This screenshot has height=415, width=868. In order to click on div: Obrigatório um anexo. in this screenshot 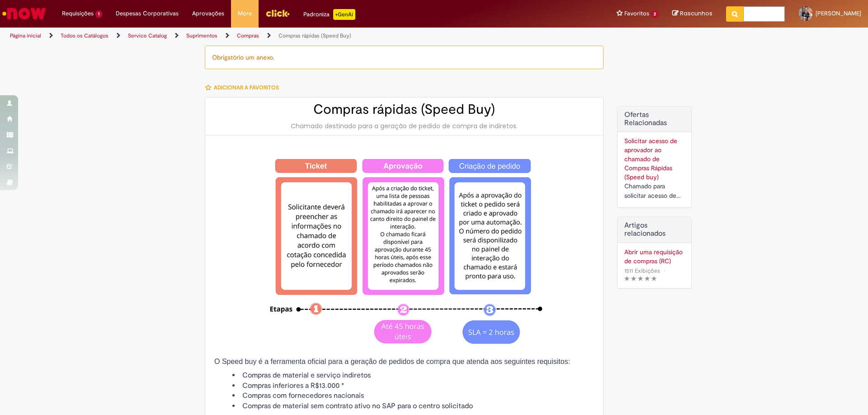, I will do `click(404, 57)`.